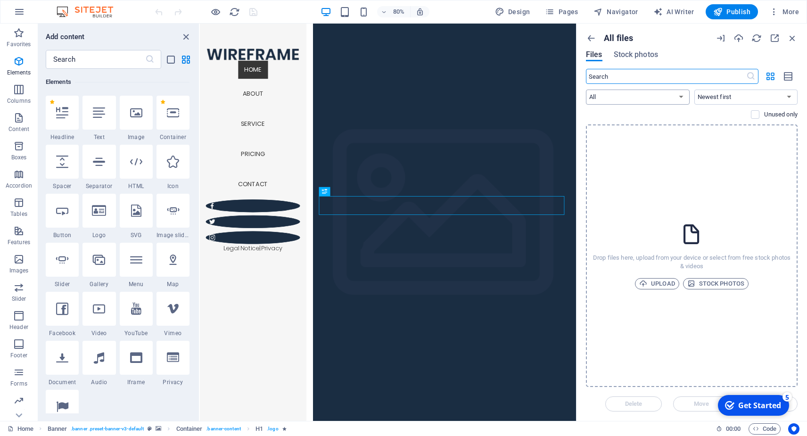  Describe the element at coordinates (62, 284) in the screenshot. I see `span: Slider` at that location.